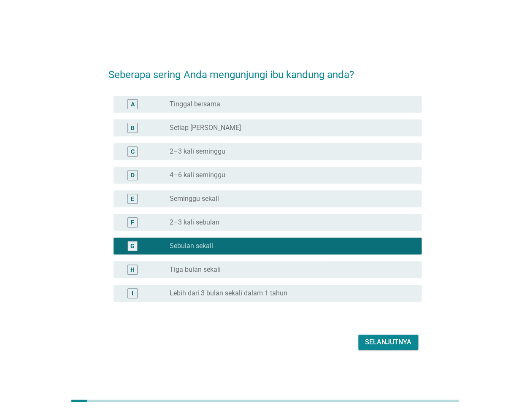  I want to click on button: Selanjutnya, so click(388, 342).